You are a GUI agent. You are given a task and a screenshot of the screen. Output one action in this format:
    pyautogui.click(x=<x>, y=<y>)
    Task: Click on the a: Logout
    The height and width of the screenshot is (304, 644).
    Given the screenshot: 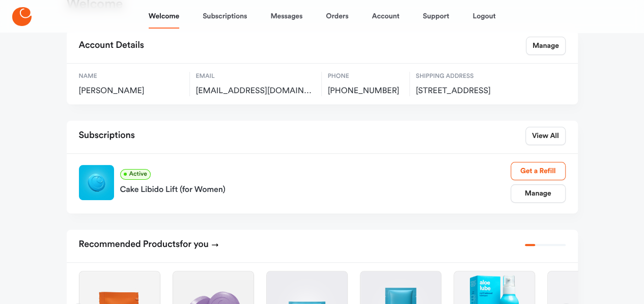 What is the action you would take?
    pyautogui.click(x=484, y=16)
    